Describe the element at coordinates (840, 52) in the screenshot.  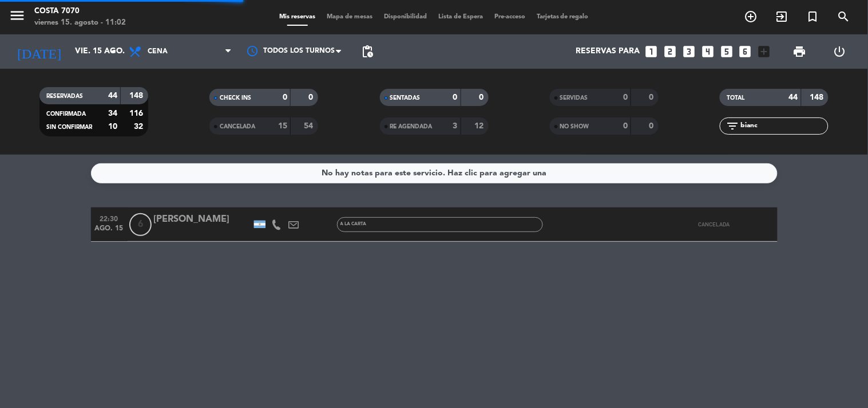
I see `div: LOG OUT` at that location.